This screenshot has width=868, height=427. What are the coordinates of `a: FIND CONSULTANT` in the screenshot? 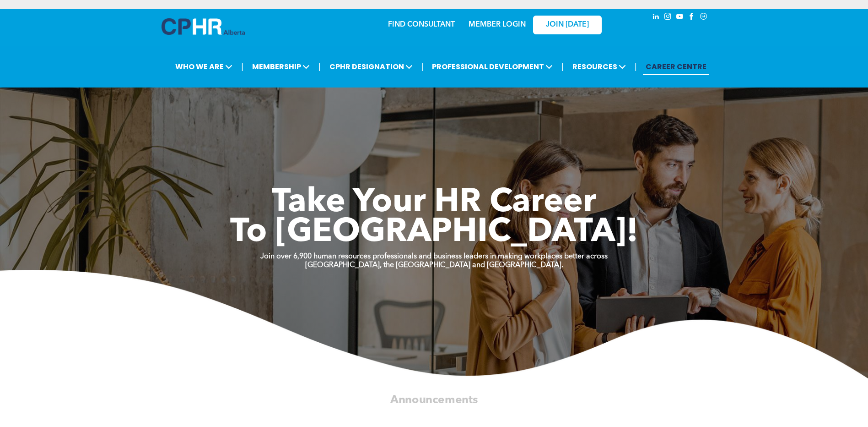 It's located at (421, 25).